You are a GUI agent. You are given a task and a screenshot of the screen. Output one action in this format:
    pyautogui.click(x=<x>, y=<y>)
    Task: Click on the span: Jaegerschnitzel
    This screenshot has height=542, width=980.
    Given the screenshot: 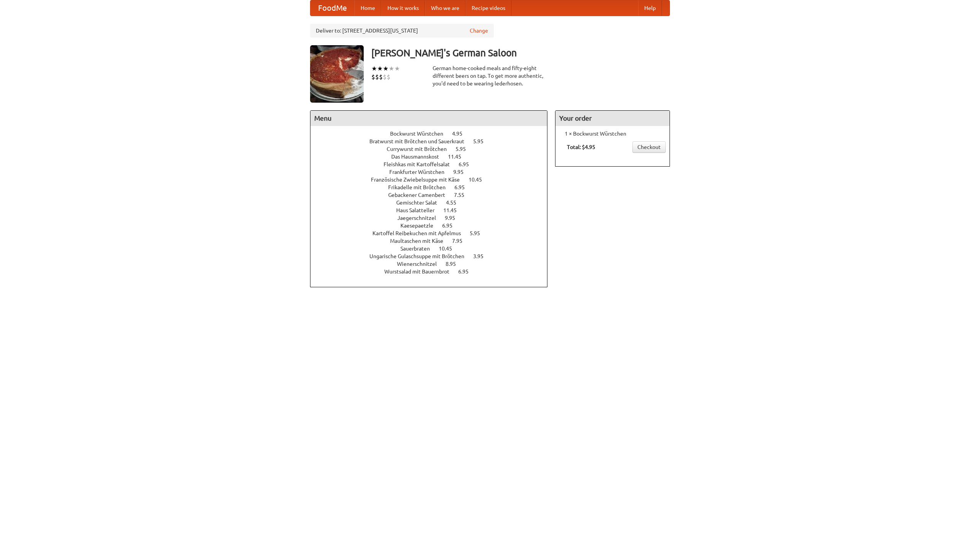 What is the action you would take?
    pyautogui.click(x=420, y=218)
    